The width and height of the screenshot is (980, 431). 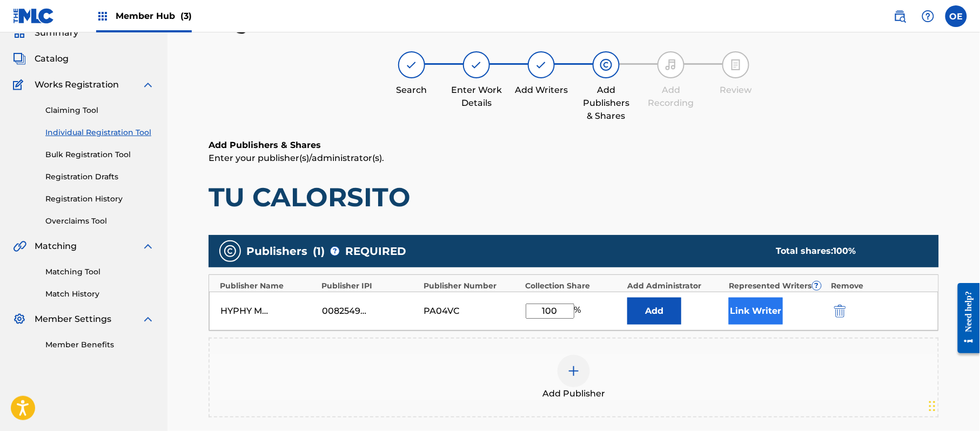 I want to click on span: Member Hub, so click(x=154, y=16).